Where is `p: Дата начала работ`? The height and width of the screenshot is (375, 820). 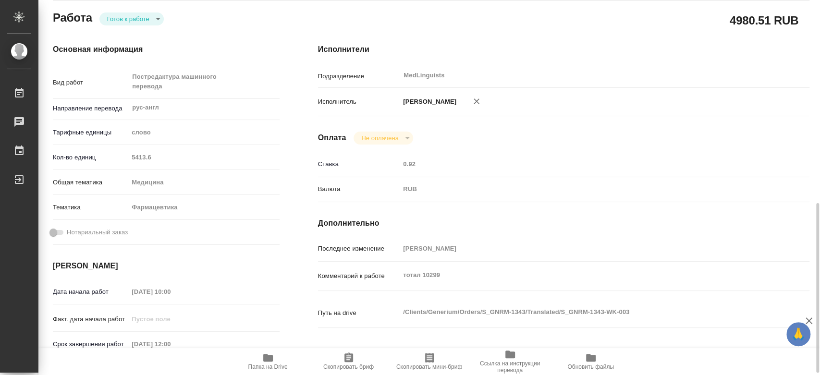 p: Дата начала работ is located at coordinates (90, 292).